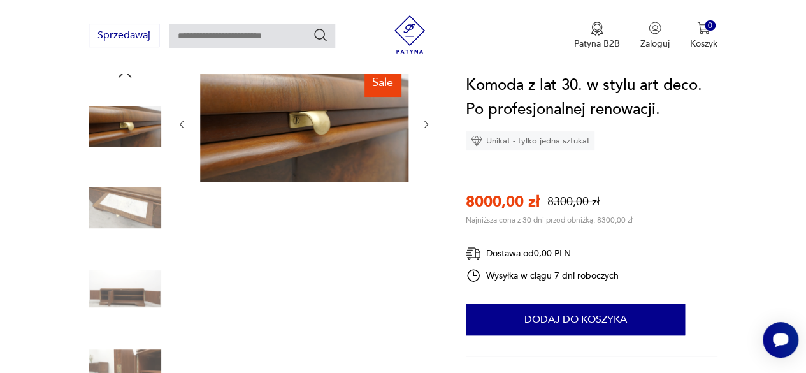  What do you see at coordinates (576, 319) in the screenshot?
I see `button: Dodaj do koszyka` at bounding box center [576, 319].